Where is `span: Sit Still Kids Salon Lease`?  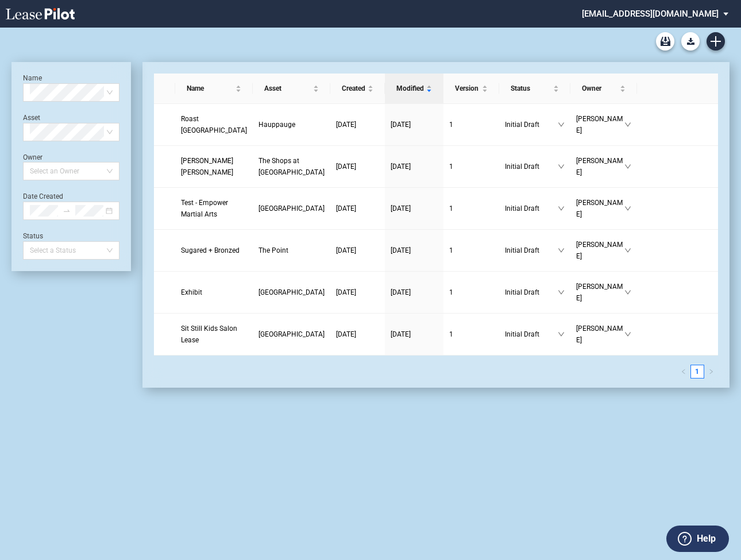 span: Sit Still Kids Salon Lease is located at coordinates (209, 334).